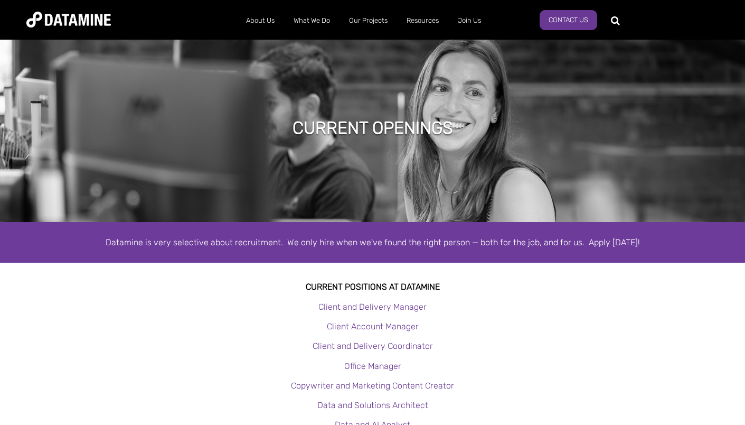 Image resolution: width=745 pixels, height=425 pixels. I want to click on a: What We Do, so click(312, 21).